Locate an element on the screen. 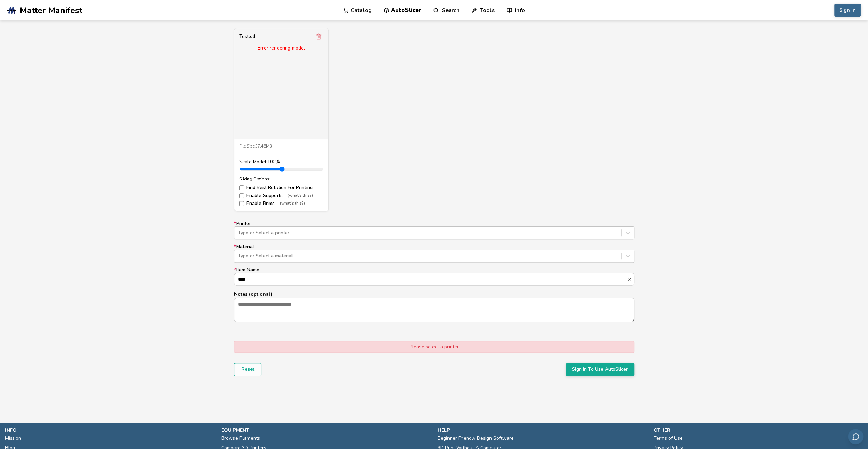  label: Enable Brims is located at coordinates (281, 203).